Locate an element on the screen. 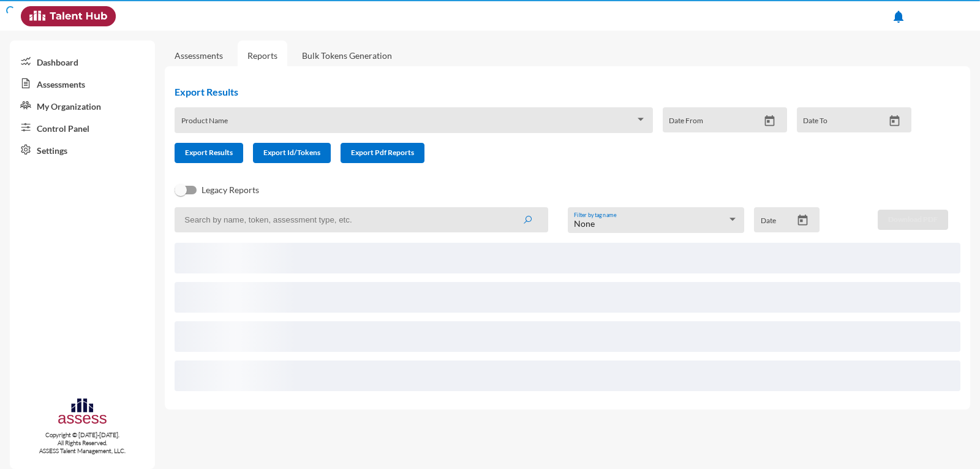 This screenshot has width=980, height=469. img: assesscompany-logo.png is located at coordinates (82, 413).